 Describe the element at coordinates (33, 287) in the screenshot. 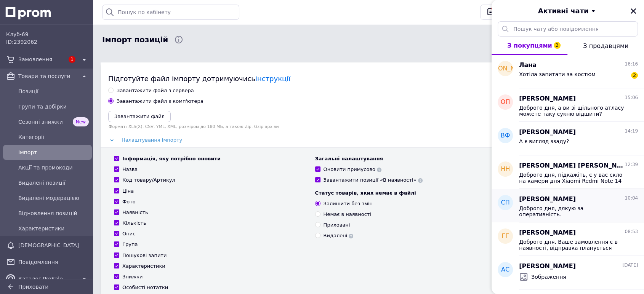

I see `span: Приховати` at that location.